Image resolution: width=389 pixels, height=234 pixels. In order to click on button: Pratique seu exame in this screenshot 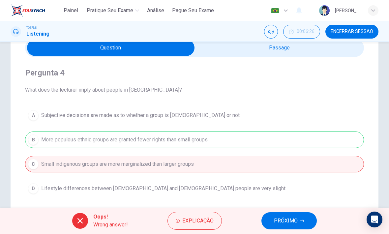, I will do `click(113, 11)`.